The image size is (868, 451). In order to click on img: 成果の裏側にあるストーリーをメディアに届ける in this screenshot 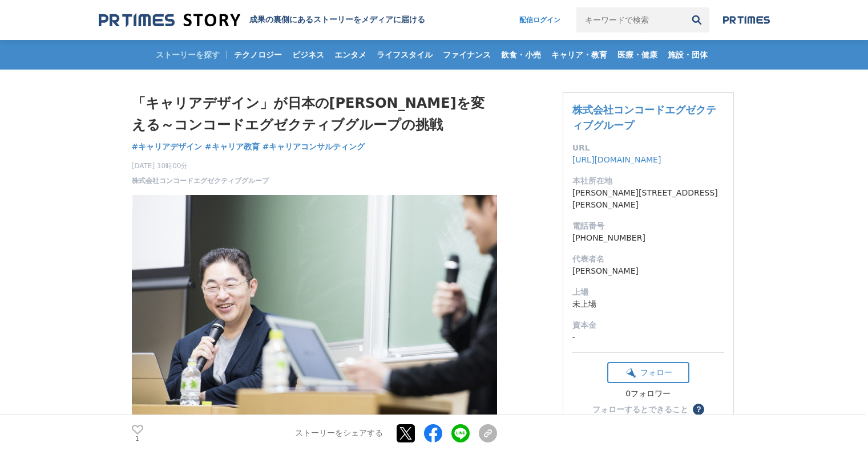, I will do `click(169, 20)`.